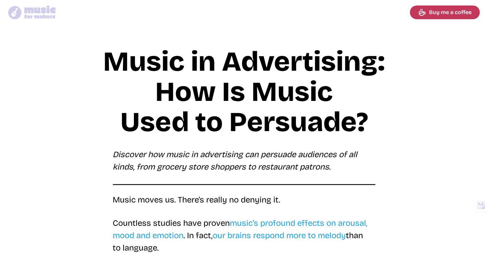 Image resolution: width=488 pixels, height=267 pixels. What do you see at coordinates (445, 12) in the screenshot?
I see `a: Buy me a coffee` at bounding box center [445, 12].